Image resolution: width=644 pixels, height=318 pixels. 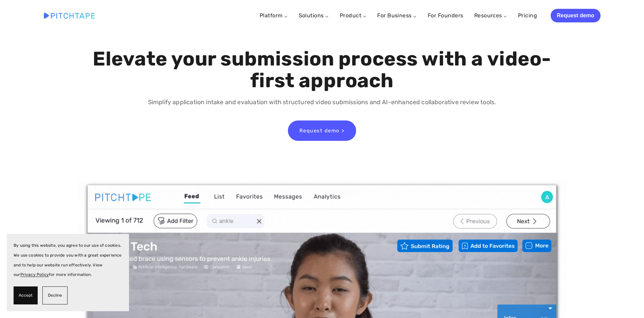 What do you see at coordinates (68, 260) in the screenshot?
I see `p: By using this website, you agree to our use of cookies. We use cookies to provide you with a grea...` at bounding box center [68, 260].